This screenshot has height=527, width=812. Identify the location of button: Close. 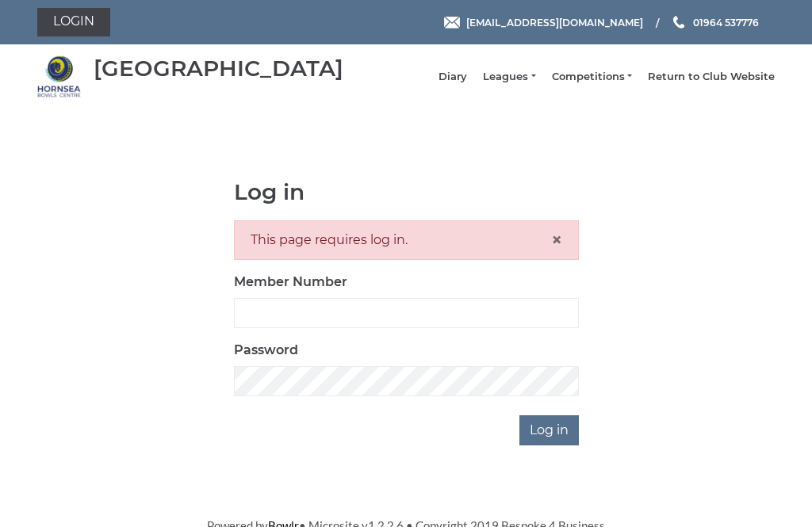
(557, 240).